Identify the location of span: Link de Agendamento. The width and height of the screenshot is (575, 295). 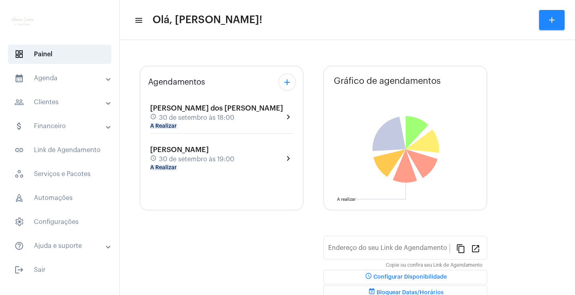
(59, 150).